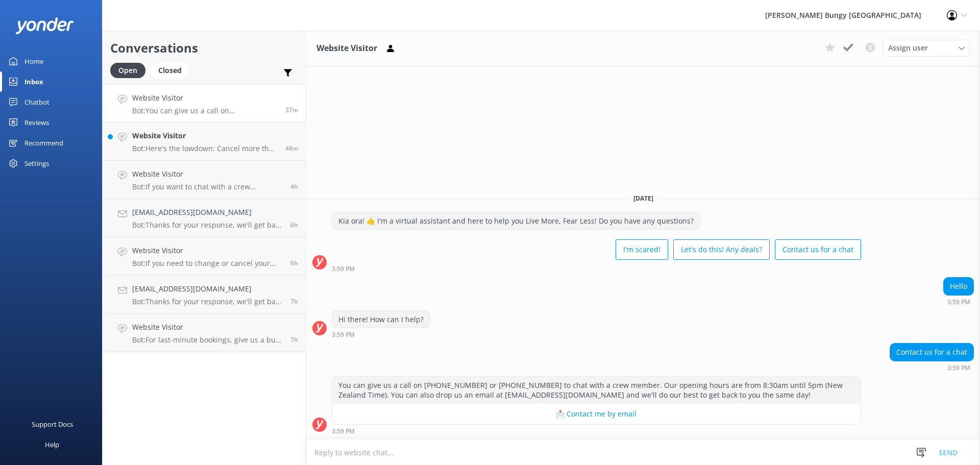 This screenshot has width=980, height=465. I want to click on div: Kia ora! 🤙 I'm a virtual assistant and here to help you Live More, Fear Less! Do you have any que..., so click(516, 221).